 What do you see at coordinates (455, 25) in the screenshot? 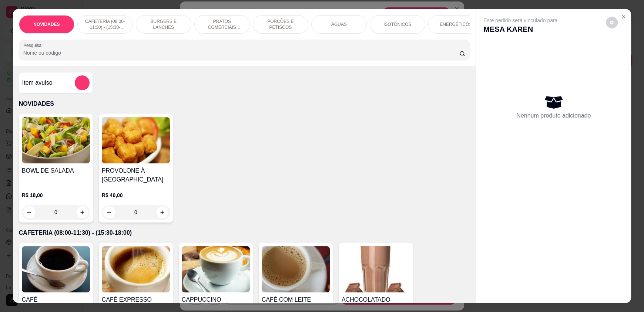
I see `p: ENERGÉTICOS` at bounding box center [455, 25].